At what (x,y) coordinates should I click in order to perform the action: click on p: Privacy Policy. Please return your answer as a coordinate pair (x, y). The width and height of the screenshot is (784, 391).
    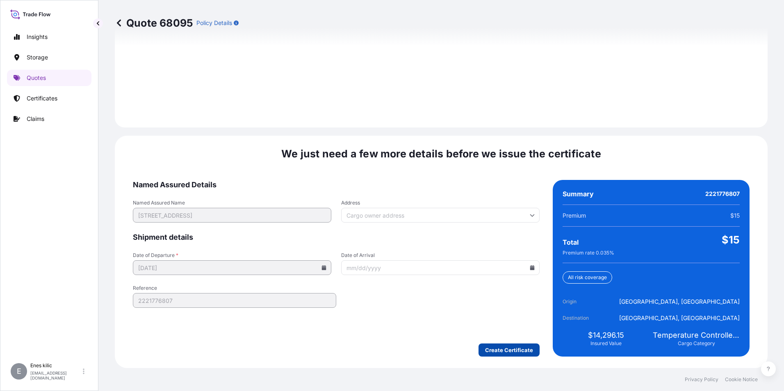
    Looking at the image, I should click on (701, 379).